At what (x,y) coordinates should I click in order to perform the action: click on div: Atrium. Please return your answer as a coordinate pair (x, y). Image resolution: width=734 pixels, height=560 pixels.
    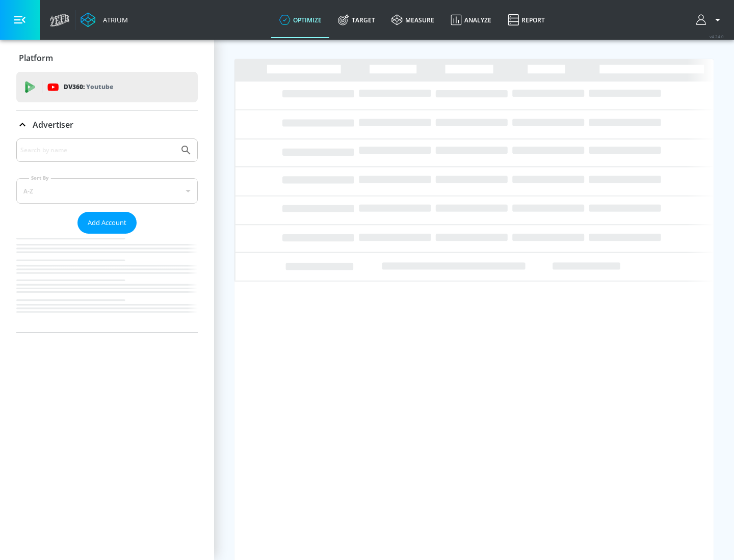
    Looking at the image, I should click on (113, 20).